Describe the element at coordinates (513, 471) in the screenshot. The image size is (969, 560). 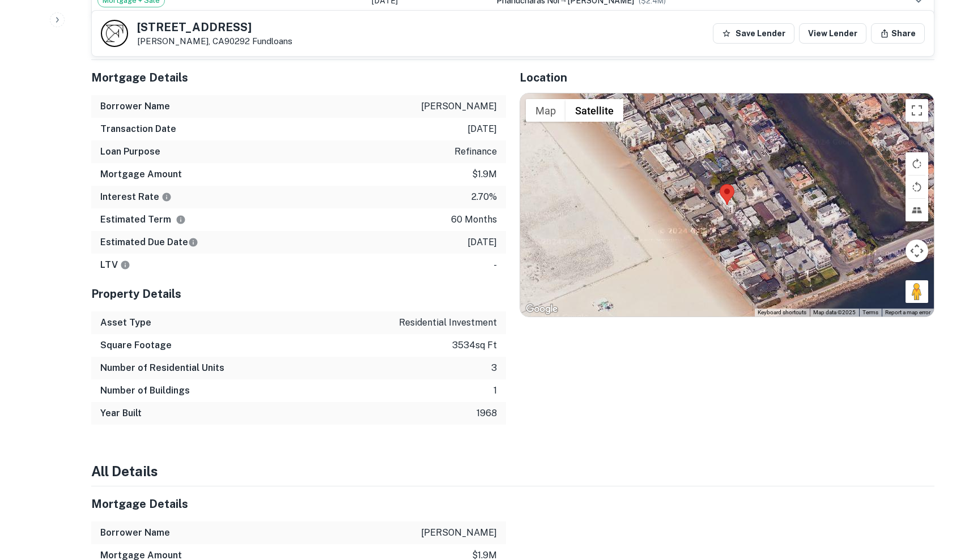
I see `h4: All Details` at that location.